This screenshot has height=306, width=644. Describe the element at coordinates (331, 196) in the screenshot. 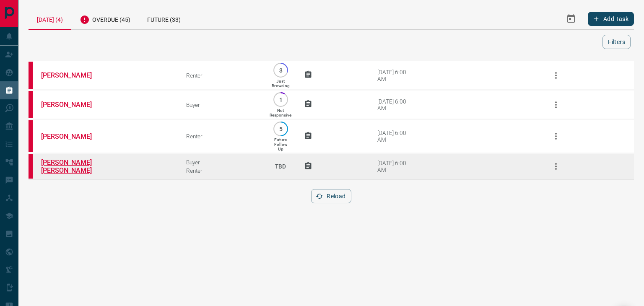

I see `button: Reload` at that location.